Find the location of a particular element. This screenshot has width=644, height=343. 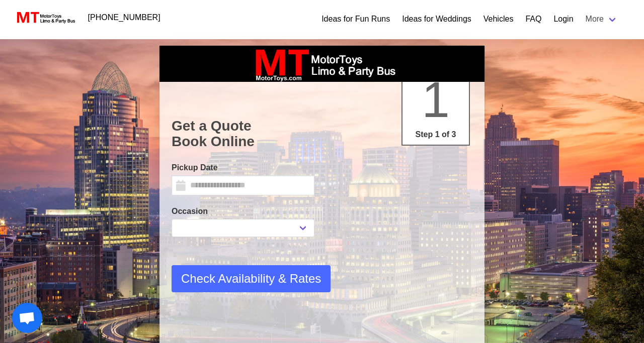

a: FAQ is located at coordinates (534, 19).